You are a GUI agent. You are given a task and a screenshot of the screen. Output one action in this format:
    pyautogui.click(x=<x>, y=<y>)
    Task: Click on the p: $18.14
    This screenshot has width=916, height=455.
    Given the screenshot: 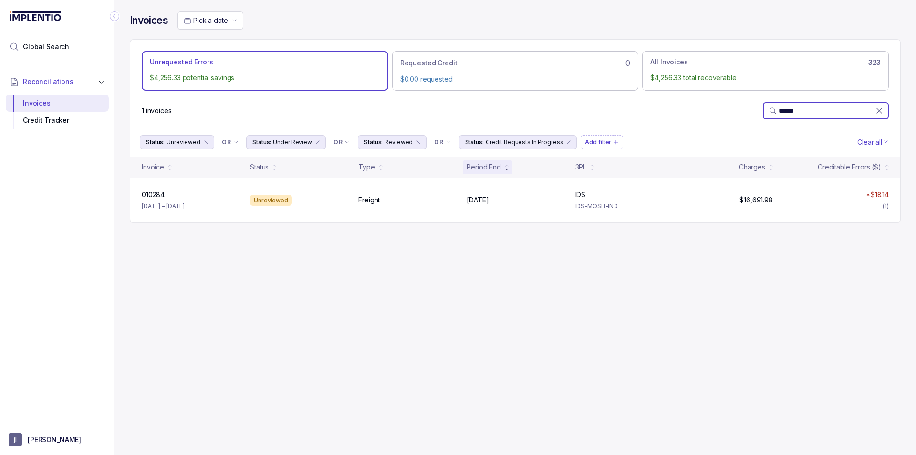 What is the action you would take?
    pyautogui.click(x=880, y=195)
    